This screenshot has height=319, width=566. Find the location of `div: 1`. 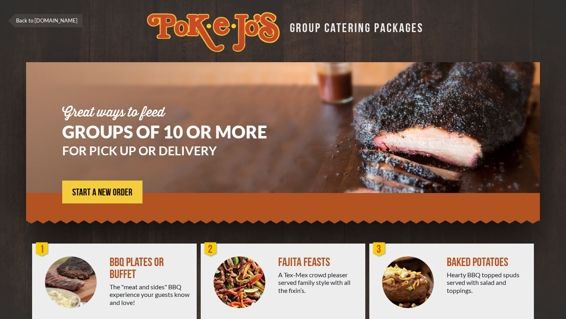

div: 1 is located at coordinates (42, 250).